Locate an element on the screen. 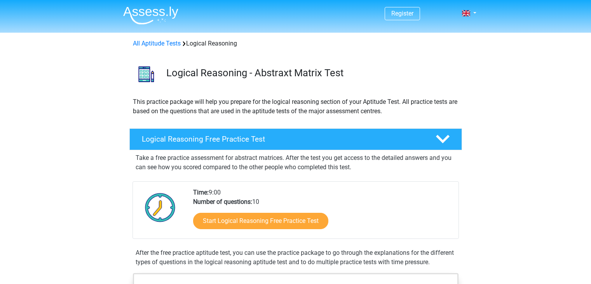 The height and width of the screenshot is (284, 591). a: Logical Reasoning Free Practice Test is located at coordinates (296, 139).